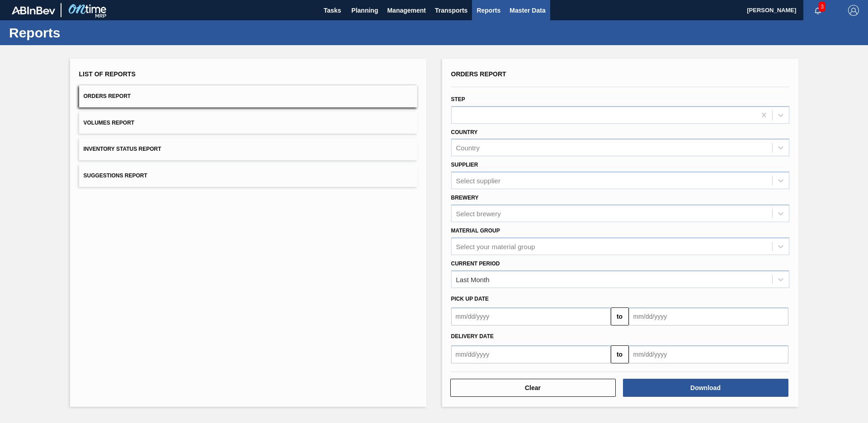 This screenshot has height=423, width=868. Describe the element at coordinates (451, 10) in the screenshot. I see `span: Transports` at that location.